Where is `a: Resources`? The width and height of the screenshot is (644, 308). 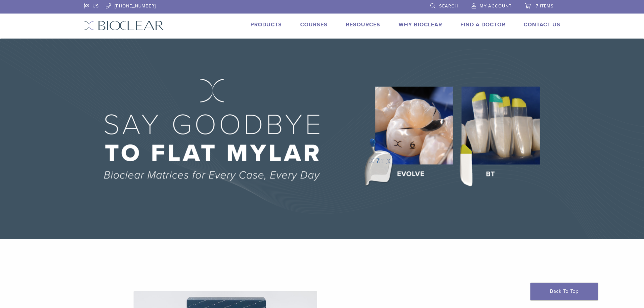 a: Resources is located at coordinates (363, 24).